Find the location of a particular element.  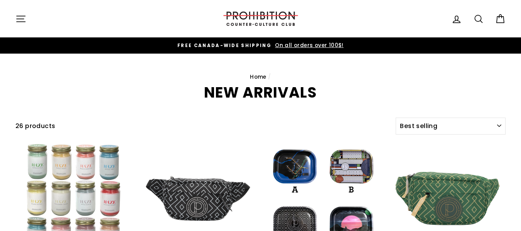

span: FREE CANADA-WIDE SHIPPING is located at coordinates (225, 46).